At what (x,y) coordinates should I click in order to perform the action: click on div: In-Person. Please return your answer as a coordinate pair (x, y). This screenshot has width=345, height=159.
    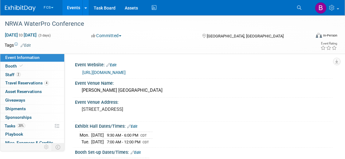
    Looking at the image, I should click on (330, 35).